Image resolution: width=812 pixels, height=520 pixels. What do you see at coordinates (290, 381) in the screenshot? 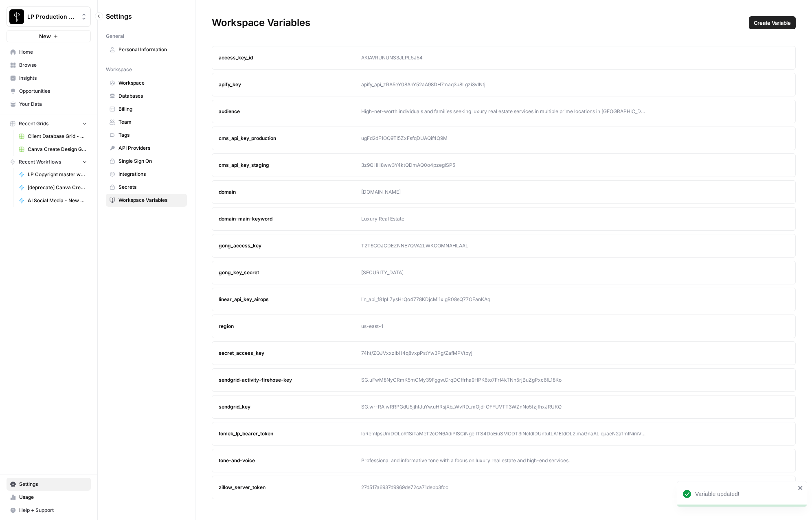
I see `div: sendgrid-activity-firehose-key` at bounding box center [290, 381].